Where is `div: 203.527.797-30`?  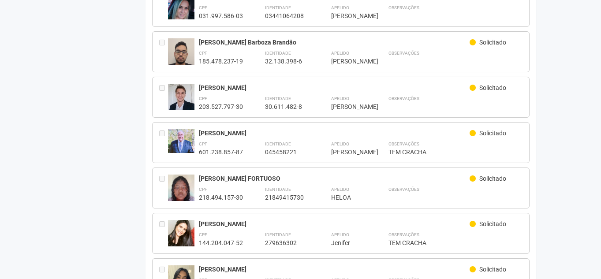 div: 203.527.797-30 is located at coordinates (221, 107).